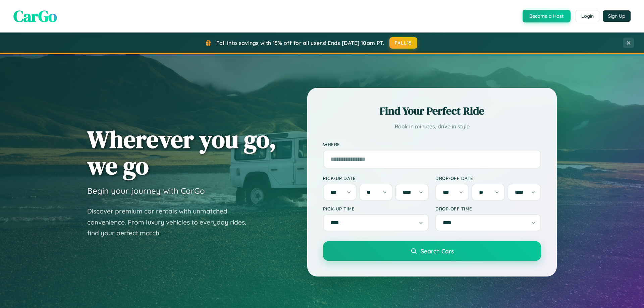  What do you see at coordinates (171, 223) in the screenshot?
I see `p: Discover premium car rentals with unmatched convenience. From luxury vehicles to everyday rides, ...` at bounding box center [171, 223].